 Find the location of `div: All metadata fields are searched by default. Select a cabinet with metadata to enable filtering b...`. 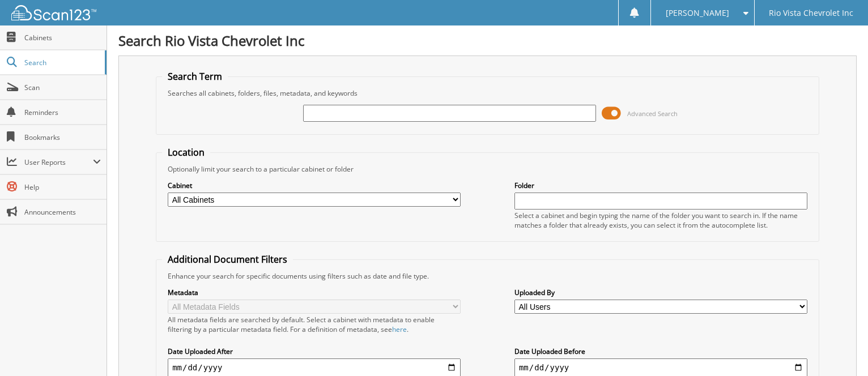

div: All metadata fields are searched by default. Select a cabinet with metadata to enable filtering b... is located at coordinates (314, 325).